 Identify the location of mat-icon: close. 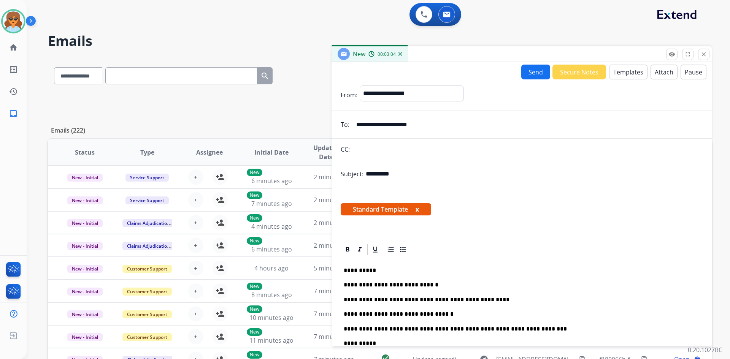
(704, 54).